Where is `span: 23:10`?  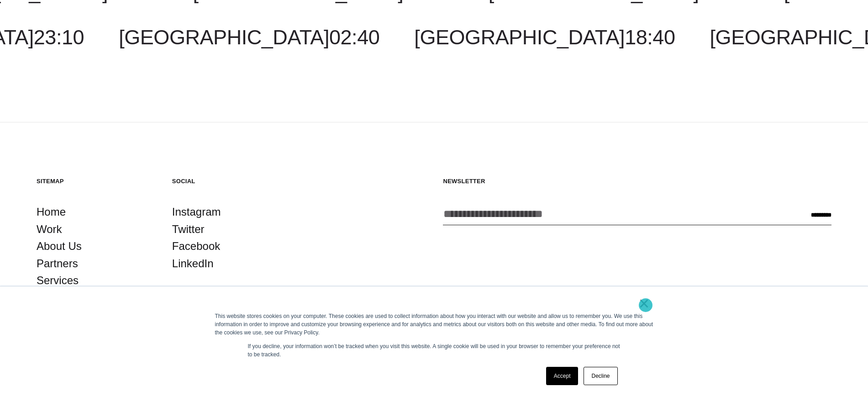
span: 23:10 is located at coordinates (59, 37).